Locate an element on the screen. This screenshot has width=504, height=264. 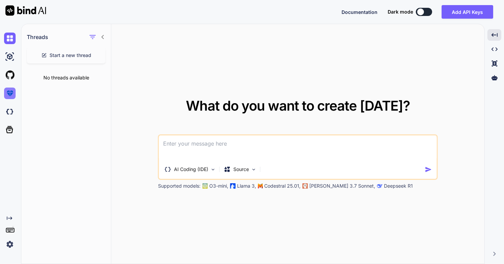
img: icon is located at coordinates (428, 169).